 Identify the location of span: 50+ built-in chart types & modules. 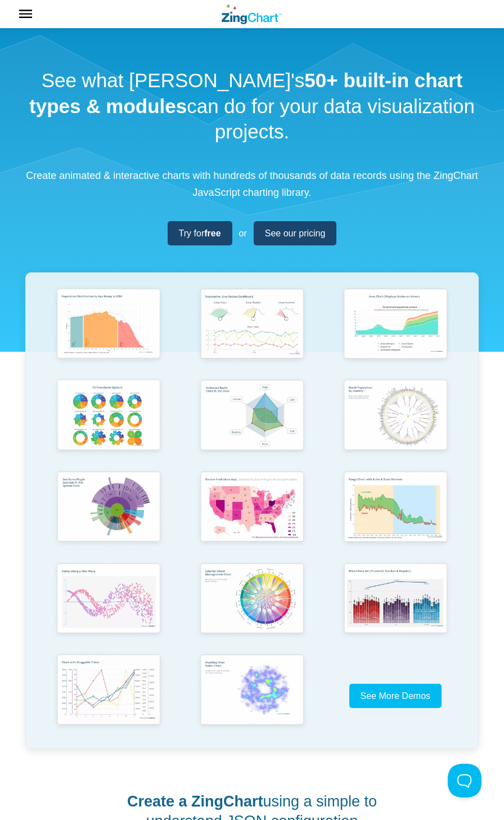
(246, 93).